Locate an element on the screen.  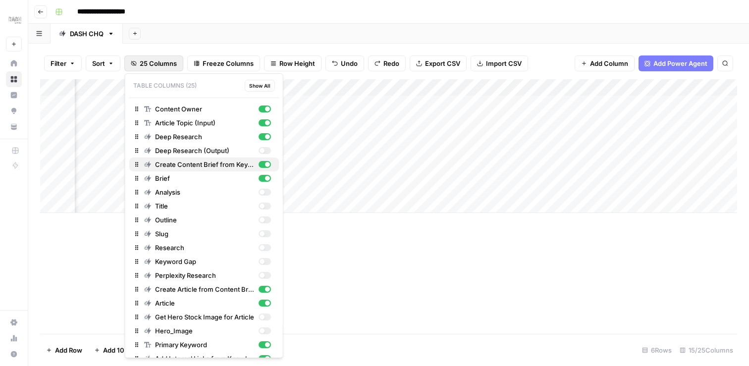
a: Opportunities is located at coordinates (14, 111).